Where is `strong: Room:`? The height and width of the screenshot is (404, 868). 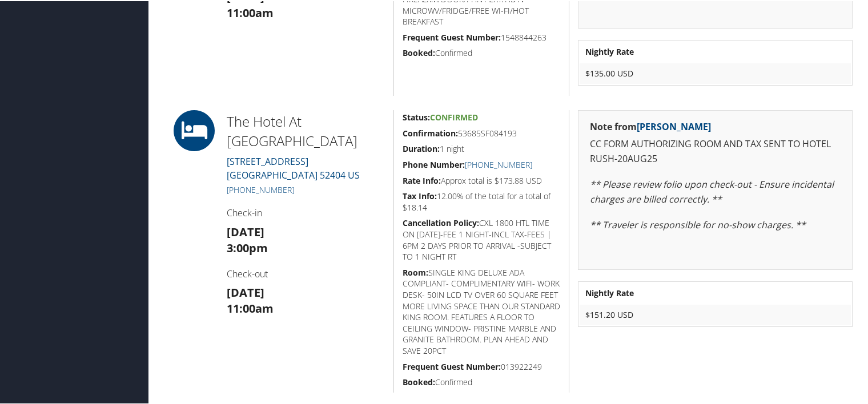
strong: Room: is located at coordinates (415, 271).